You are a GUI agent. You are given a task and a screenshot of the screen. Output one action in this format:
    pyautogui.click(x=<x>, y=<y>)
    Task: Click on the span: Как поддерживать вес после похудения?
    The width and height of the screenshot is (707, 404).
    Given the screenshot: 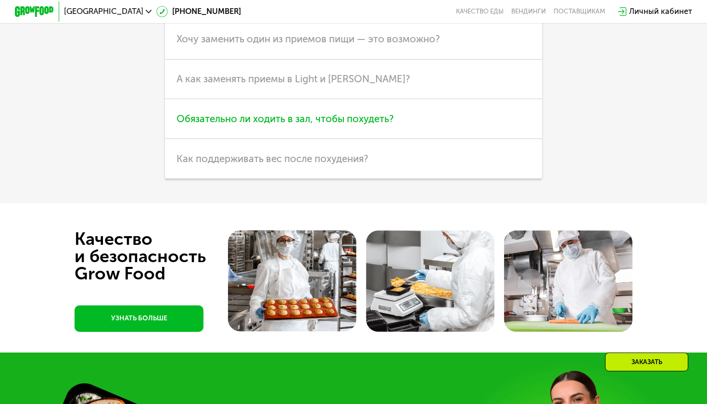 What is the action you would take?
    pyautogui.click(x=272, y=159)
    